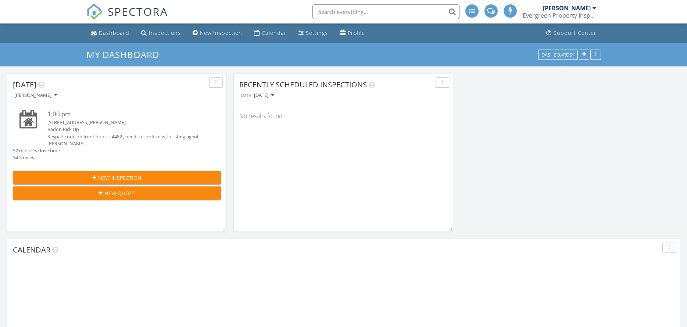 Image resolution: width=687 pixels, height=327 pixels. I want to click on a: My Dashboard, so click(126, 54).